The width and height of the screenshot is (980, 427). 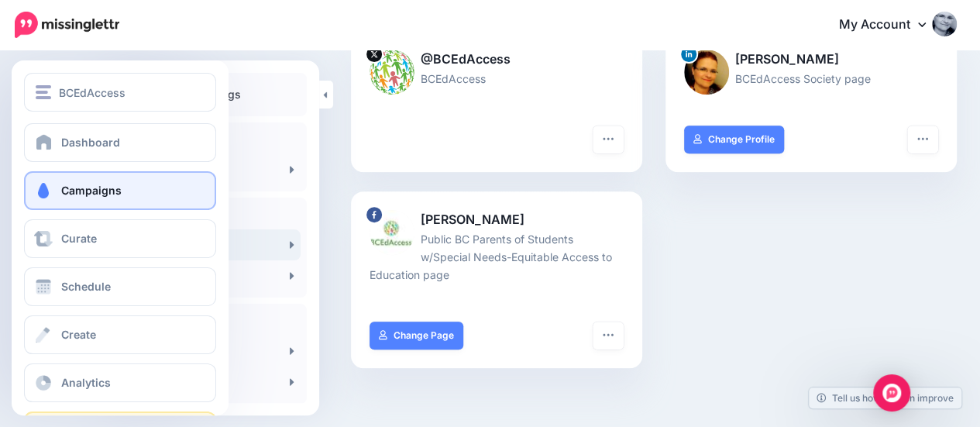 What do you see at coordinates (890, 25) in the screenshot?
I see `a: My Account` at bounding box center [890, 25].